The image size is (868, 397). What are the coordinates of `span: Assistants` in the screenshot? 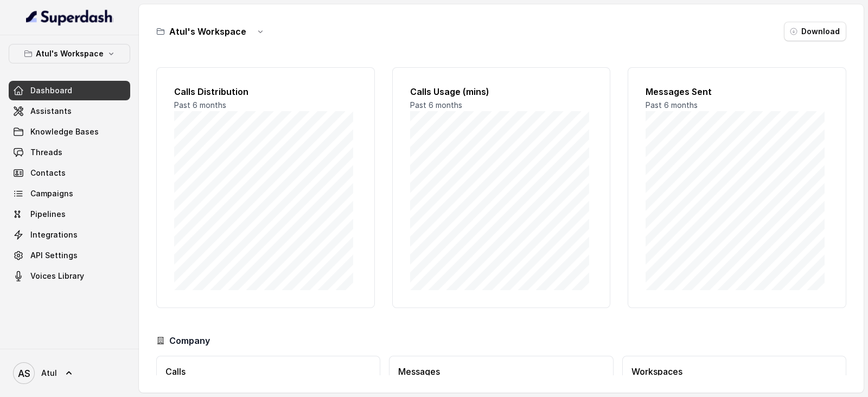 It's located at (51, 112).